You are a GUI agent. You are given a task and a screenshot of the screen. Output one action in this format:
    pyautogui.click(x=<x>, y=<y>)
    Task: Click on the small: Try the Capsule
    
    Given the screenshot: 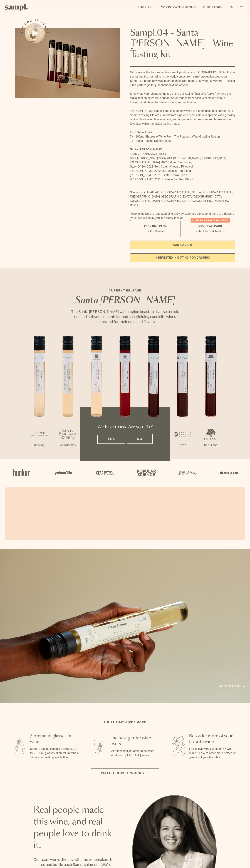 What is the action you would take?
    pyautogui.click(x=155, y=231)
    